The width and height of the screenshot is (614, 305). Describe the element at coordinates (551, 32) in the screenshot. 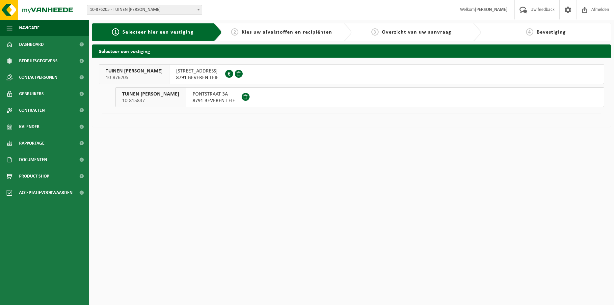

I see `span: Bevestiging` at that location.